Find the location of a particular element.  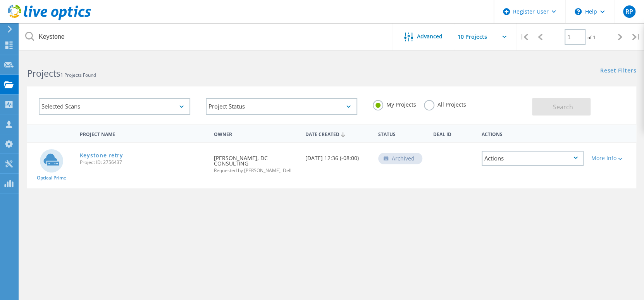

div: Owner is located at coordinates (256, 134).